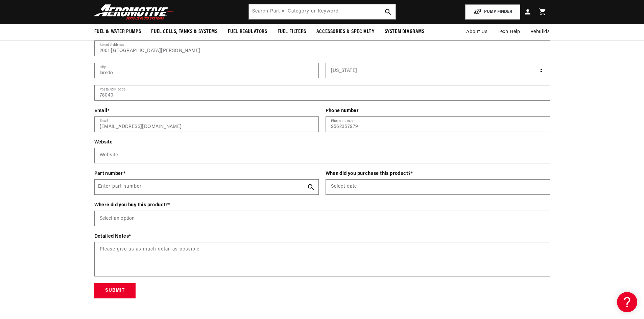 The image size is (644, 319). Describe the element at coordinates (118, 32) in the screenshot. I see `span: Fuel & Water Pumps` at that location.